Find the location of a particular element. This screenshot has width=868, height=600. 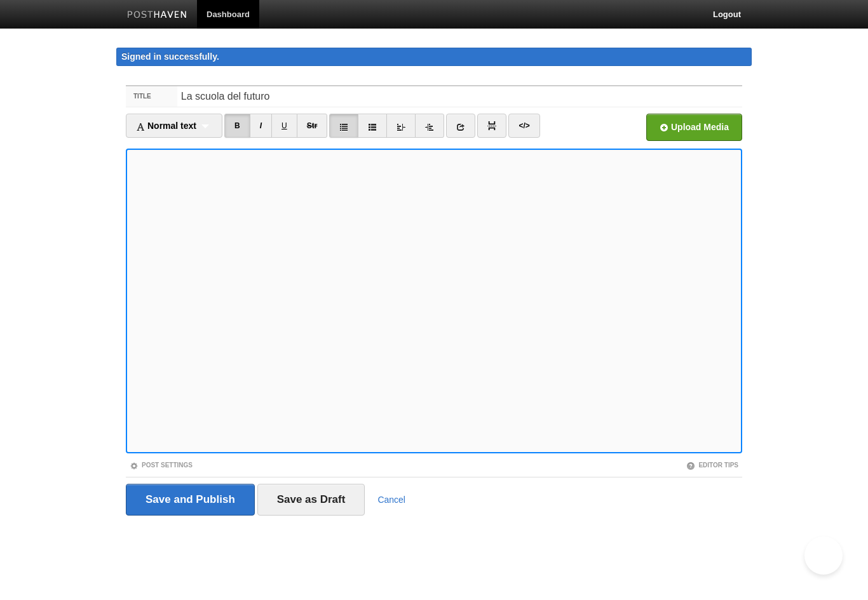

a: I is located at coordinates (260, 126).